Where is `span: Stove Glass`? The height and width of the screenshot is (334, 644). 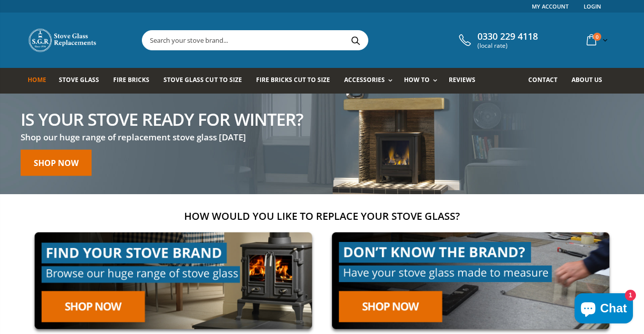
span: Stove Glass is located at coordinates (79, 79).